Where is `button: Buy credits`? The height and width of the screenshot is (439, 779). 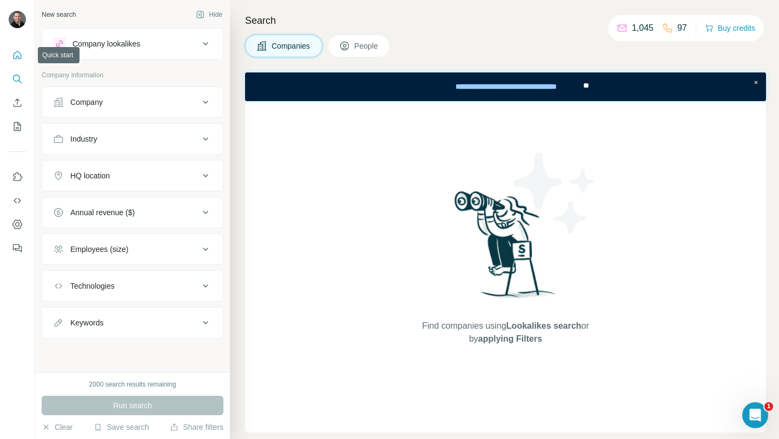 button: Buy credits is located at coordinates (730, 28).